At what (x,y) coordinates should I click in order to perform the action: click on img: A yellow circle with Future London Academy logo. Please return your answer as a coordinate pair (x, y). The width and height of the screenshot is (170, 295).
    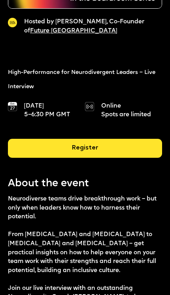
    Looking at the image, I should click on (12, 22).